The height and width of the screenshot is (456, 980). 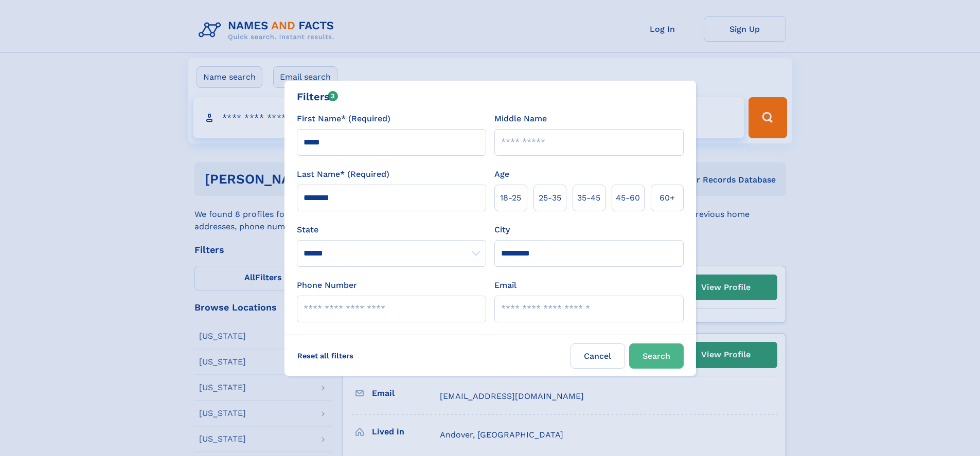 What do you see at coordinates (343, 118) in the screenshot?
I see `label: First Name* (Required)` at bounding box center [343, 118].